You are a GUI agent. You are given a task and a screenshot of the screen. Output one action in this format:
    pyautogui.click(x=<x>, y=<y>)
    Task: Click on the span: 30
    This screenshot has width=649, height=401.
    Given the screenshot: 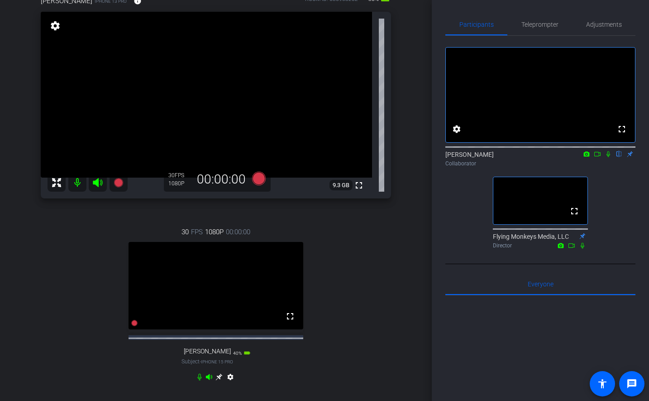 What is the action you would take?
    pyautogui.click(x=185, y=232)
    